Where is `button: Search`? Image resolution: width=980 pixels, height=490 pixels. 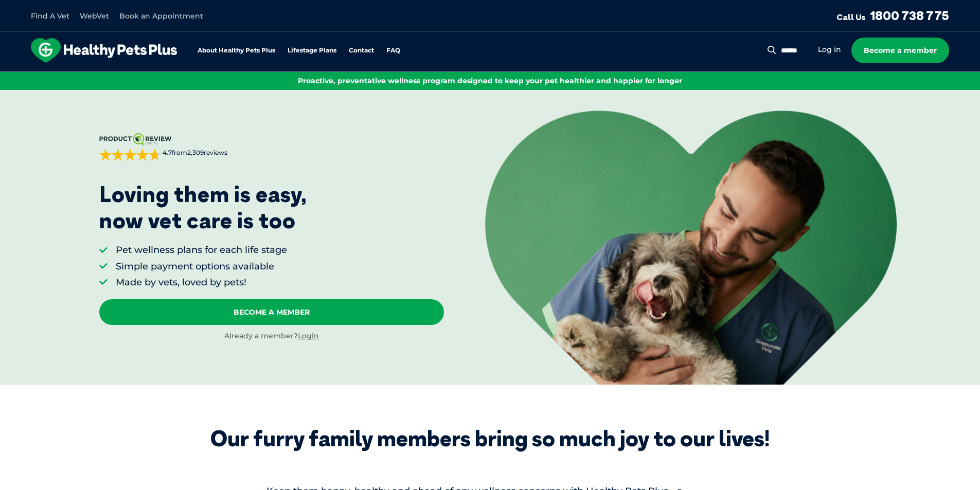 button: Search is located at coordinates (771, 50).